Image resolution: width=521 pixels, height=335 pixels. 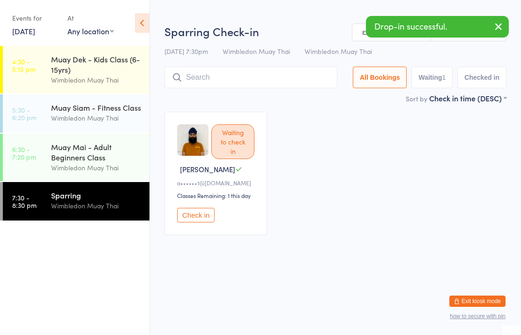 What do you see at coordinates (417, 98) in the screenshot?
I see `label: Sort by` at bounding box center [417, 98].